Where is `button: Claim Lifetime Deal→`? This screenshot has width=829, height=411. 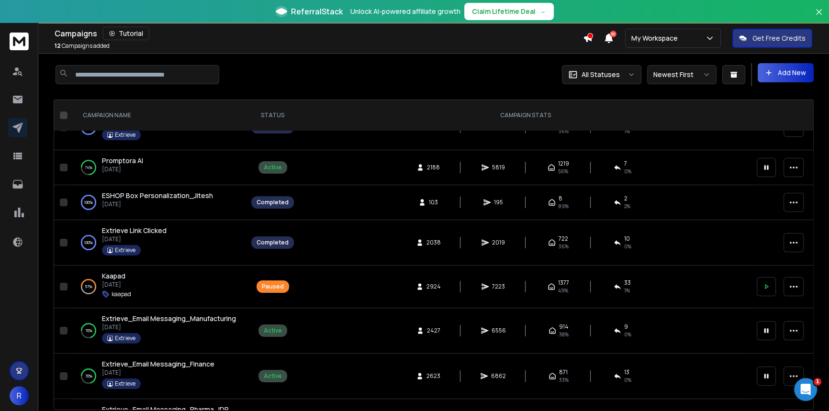 button: Claim Lifetime Deal→ is located at coordinates (509, 11).